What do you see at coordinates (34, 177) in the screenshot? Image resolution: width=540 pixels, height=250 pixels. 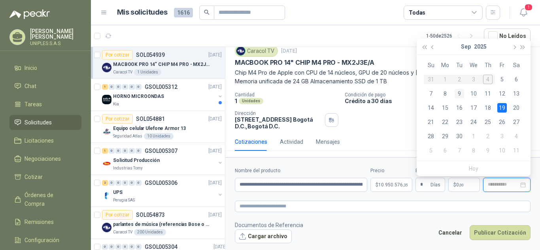 I see `span: Cotizar` at bounding box center [34, 177].